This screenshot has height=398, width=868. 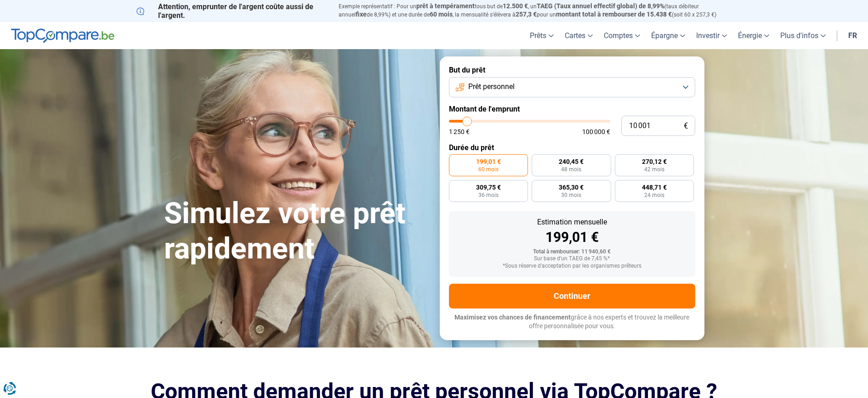 What do you see at coordinates (572, 266) in the screenshot?
I see `div: *Sous réserve d'acceptation par les organismes prêteurs` at bounding box center [572, 266].